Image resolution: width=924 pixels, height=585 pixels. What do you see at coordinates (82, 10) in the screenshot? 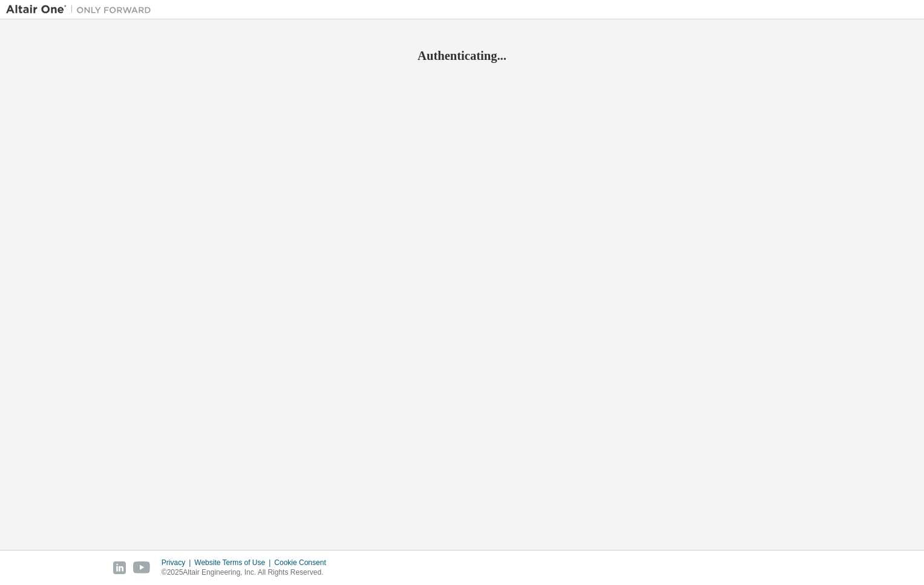
I see `img: Altair One` at bounding box center [82, 10].